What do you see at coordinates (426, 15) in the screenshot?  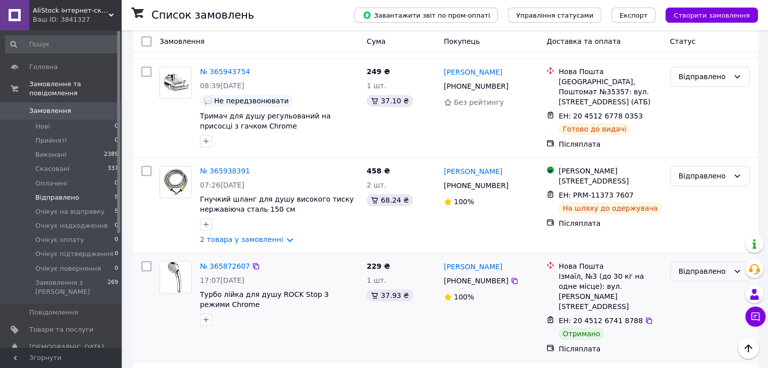 I see `button: Завантажити звіт по пром-оплаті` at bounding box center [426, 15].